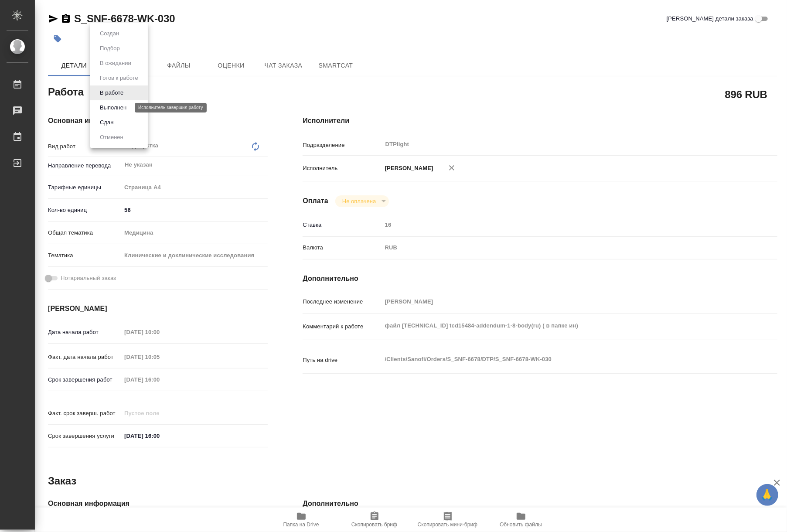 The image size is (787, 532). Describe the element at coordinates (112, 137) in the screenshot. I see `button: Отменен` at that location.